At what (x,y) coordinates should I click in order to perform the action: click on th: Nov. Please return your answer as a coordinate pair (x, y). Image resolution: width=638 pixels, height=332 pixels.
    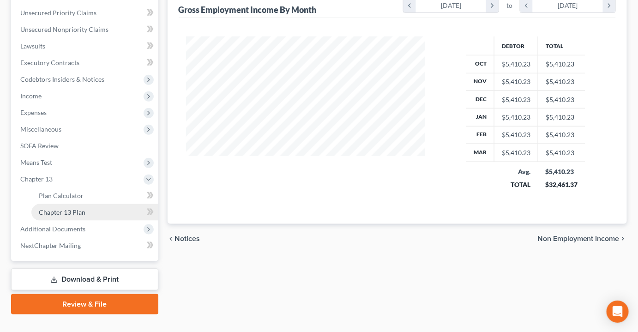
    Looking at the image, I should click on (480, 82).